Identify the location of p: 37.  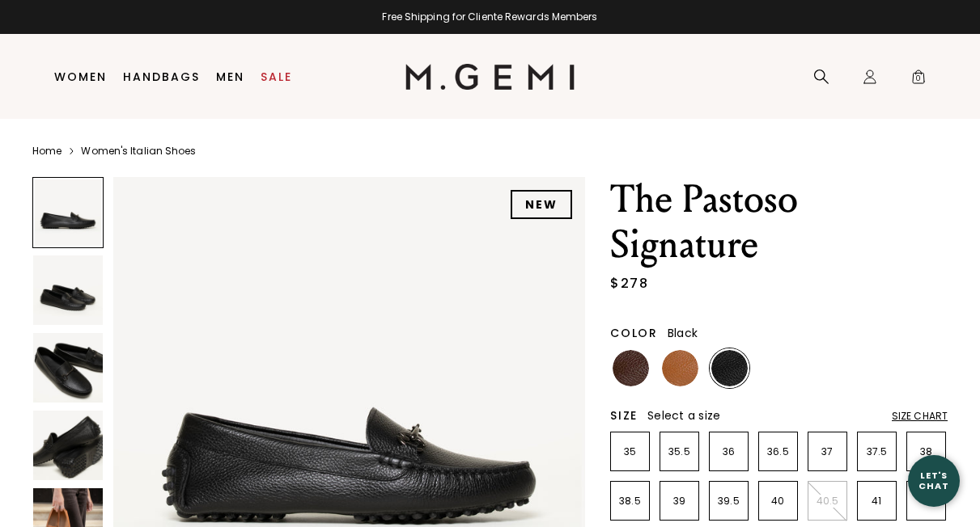
(827, 452).